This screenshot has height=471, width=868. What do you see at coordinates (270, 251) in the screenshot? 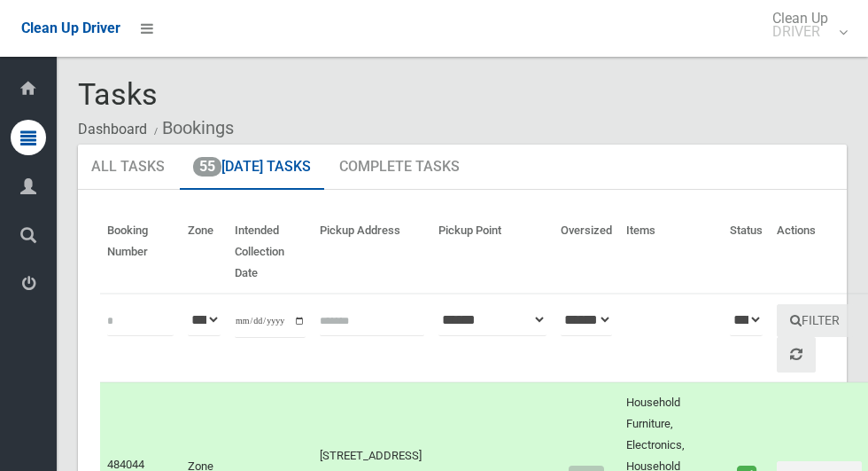
I see `th: Intended Collection Date` at bounding box center [270, 251].